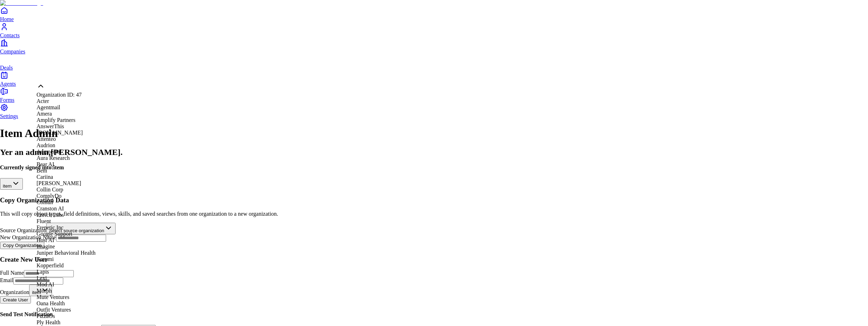 Image resolution: width=868 pixels, height=326 pixels. What do you see at coordinates (45, 177) in the screenshot?
I see `span: Cariina` at bounding box center [45, 177].